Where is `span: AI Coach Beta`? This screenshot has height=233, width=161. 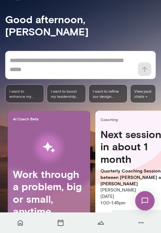
span: AI Coach Beta is located at coordinates (50, 119).